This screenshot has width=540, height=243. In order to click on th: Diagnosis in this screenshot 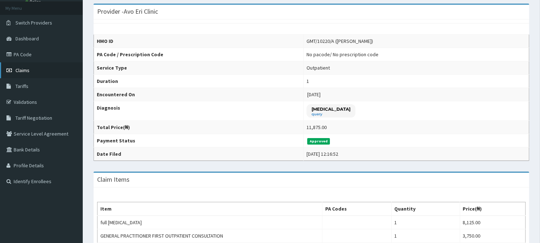, I will do `click(199, 111)`.